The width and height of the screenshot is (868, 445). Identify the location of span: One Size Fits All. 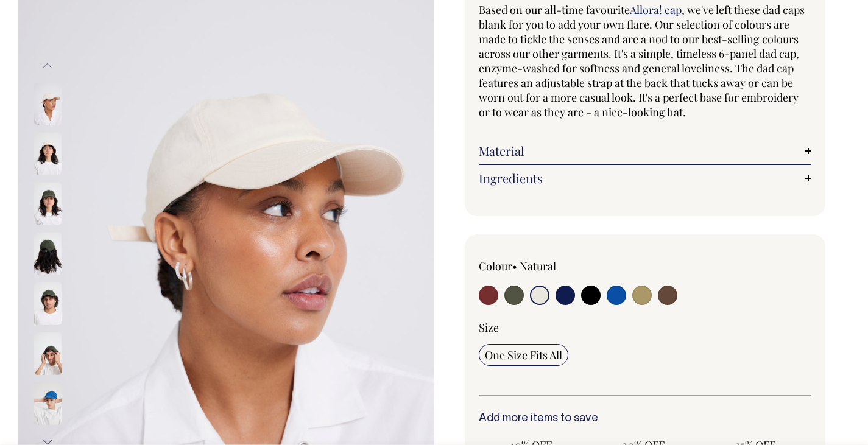
(523, 355).